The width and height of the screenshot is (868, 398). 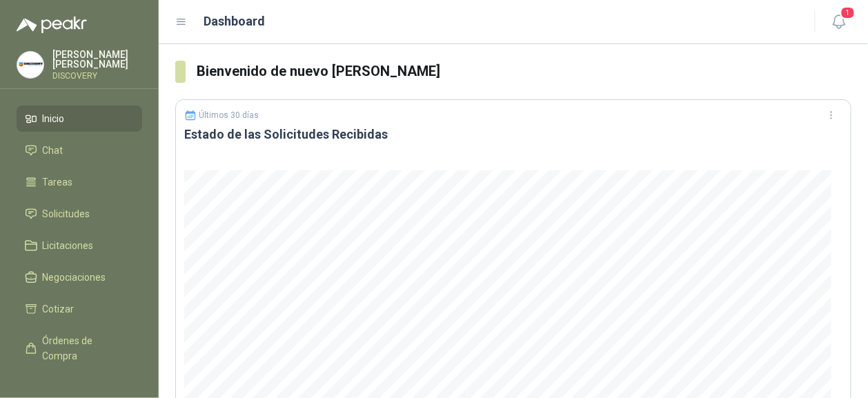 I want to click on a: Chat, so click(x=79, y=150).